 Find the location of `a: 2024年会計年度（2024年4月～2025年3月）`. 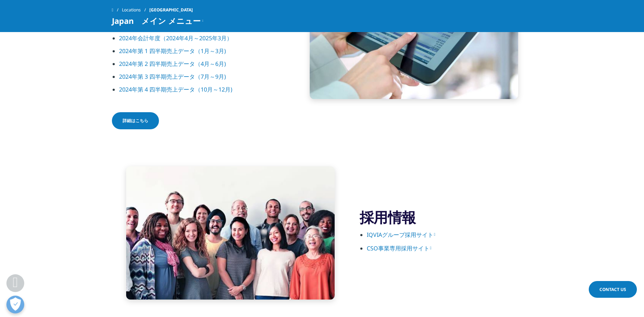

a: 2024年会計年度（2024年4月～2025年3月） is located at coordinates (176, 38).